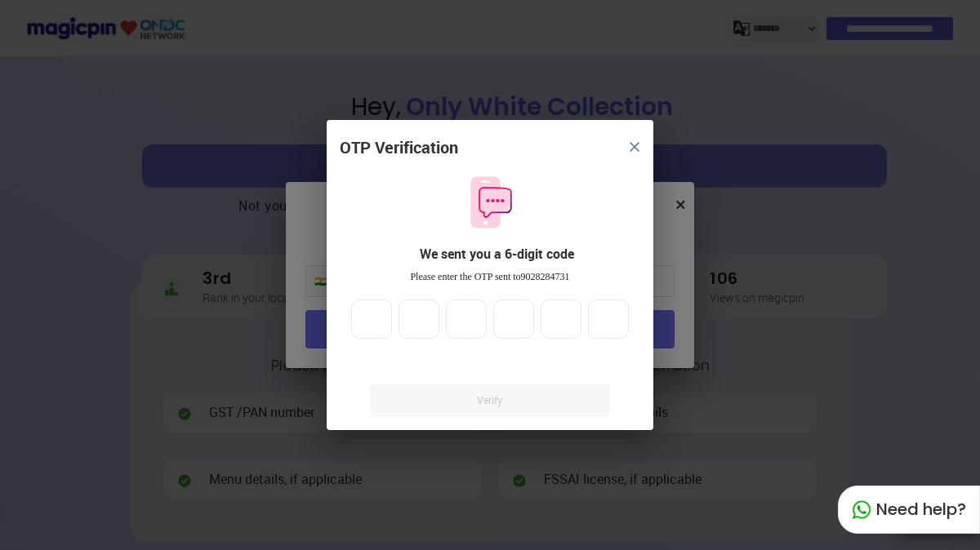 This screenshot has width=980, height=550. I want to click on div: Need help?, so click(909, 510).